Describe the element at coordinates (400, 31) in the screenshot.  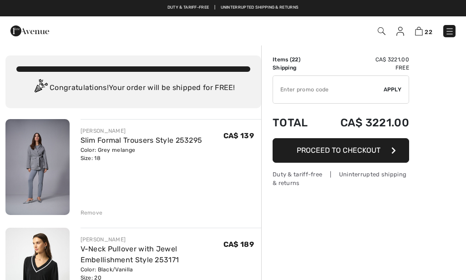
I see `img: My Info` at that location.